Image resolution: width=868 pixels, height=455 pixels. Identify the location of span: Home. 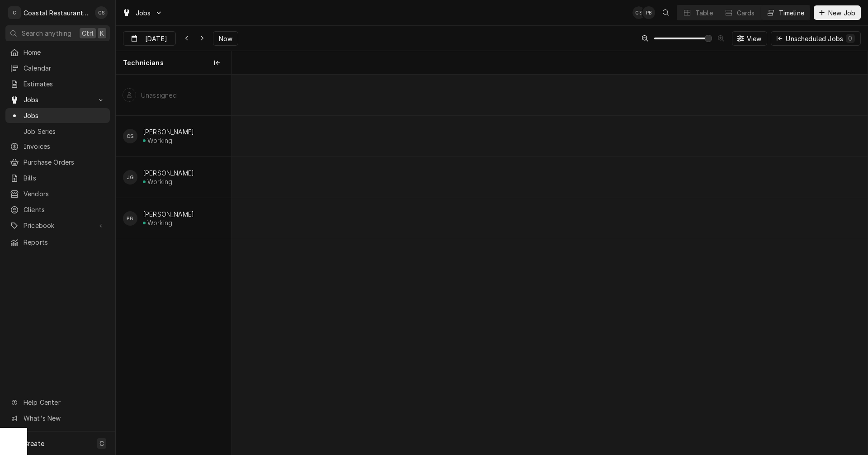
(64, 52).